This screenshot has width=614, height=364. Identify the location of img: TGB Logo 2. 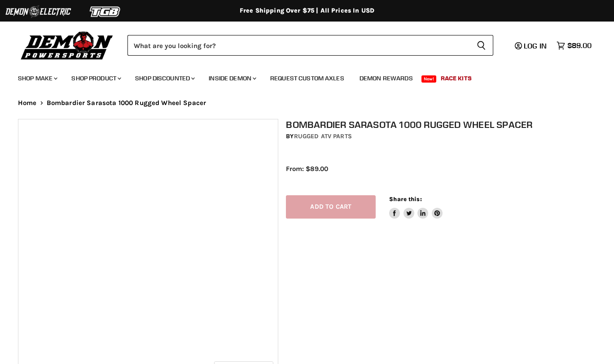
(105, 12).